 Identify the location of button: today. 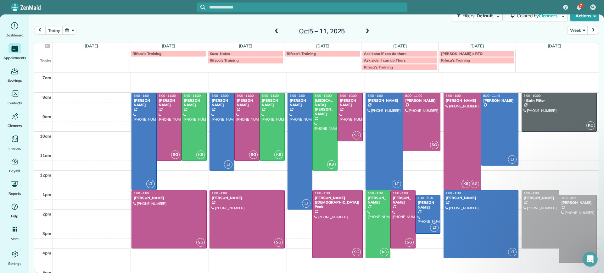
(54, 30).